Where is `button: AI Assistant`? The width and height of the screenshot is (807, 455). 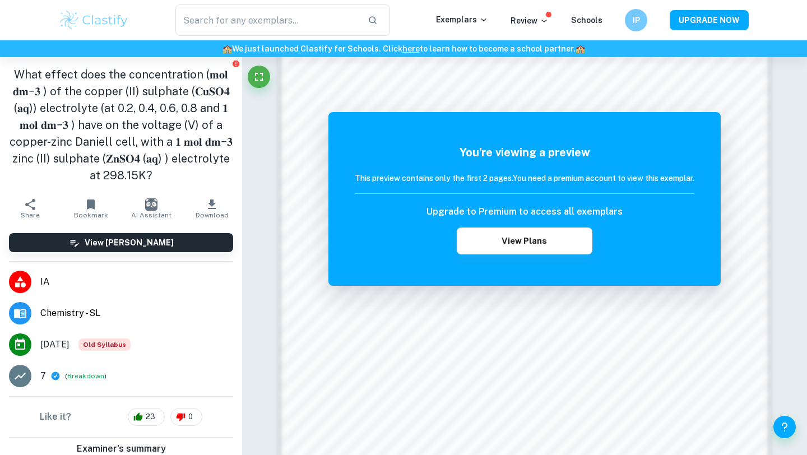
button: AI Assistant is located at coordinates (151, 209).